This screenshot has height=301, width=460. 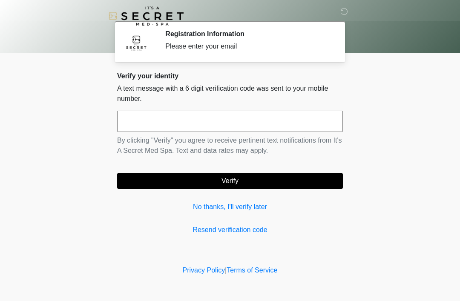 What do you see at coordinates (230, 76) in the screenshot?
I see `h2: Verify your identity` at bounding box center [230, 76].